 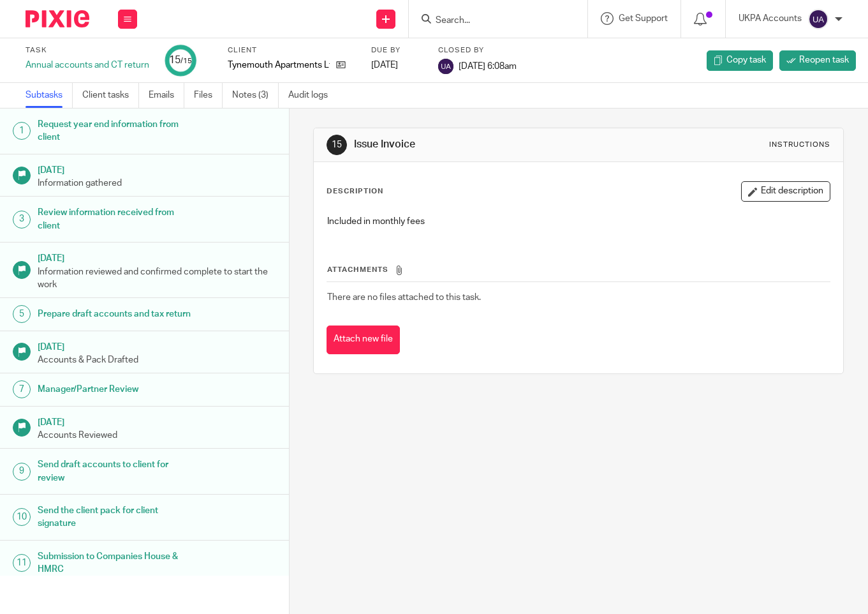 I want to click on a: Copy task, so click(x=740, y=61).